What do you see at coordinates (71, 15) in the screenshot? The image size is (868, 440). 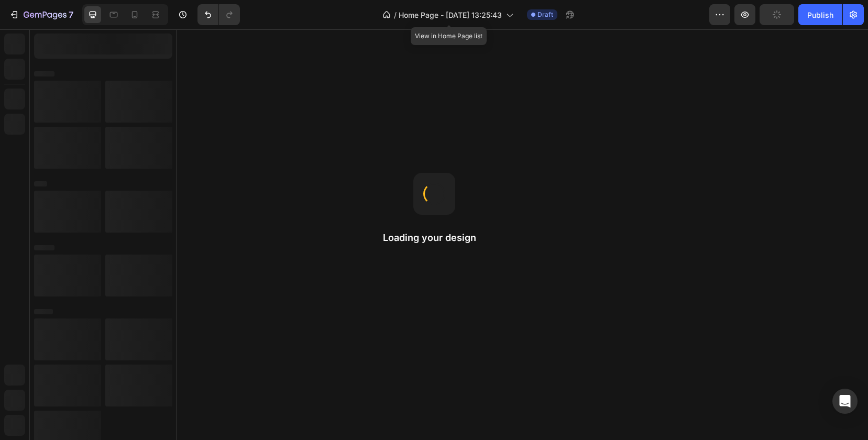 I see `p: 7` at bounding box center [71, 15].